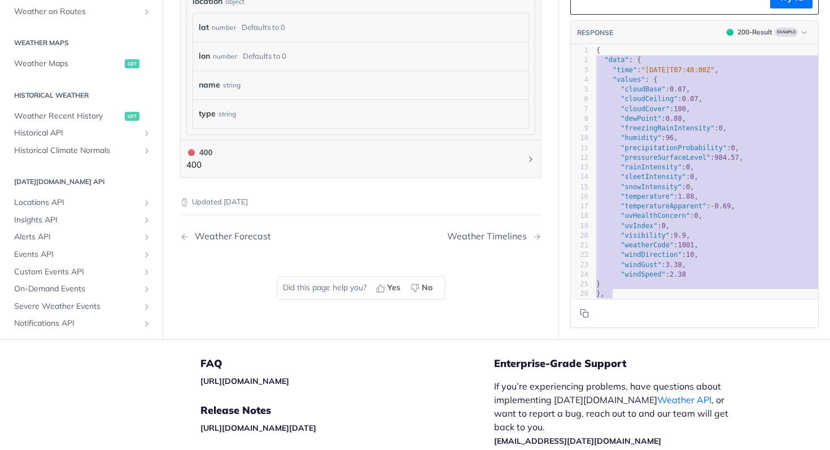 This screenshot has width=830, height=450. I want to click on span: 96, so click(669, 138).